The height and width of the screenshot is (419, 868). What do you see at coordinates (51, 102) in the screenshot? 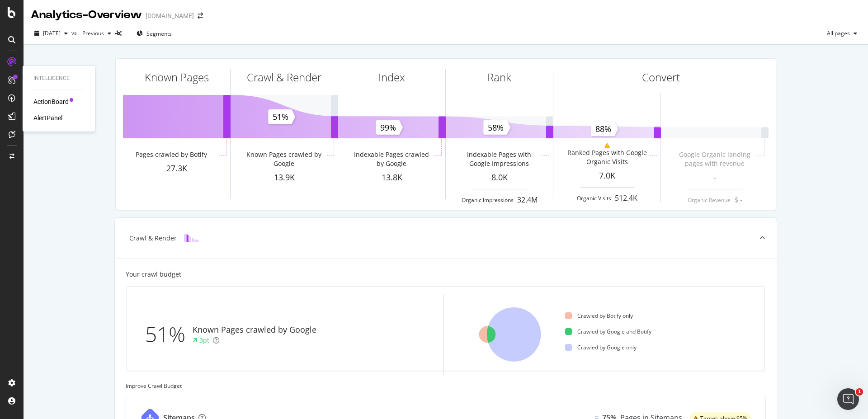
I see `div: ActionBoard` at bounding box center [51, 102].